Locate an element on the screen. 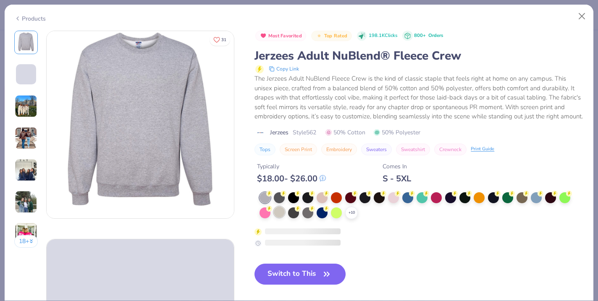 The height and width of the screenshot is (301, 598). button: Embroidery is located at coordinates (339, 149).